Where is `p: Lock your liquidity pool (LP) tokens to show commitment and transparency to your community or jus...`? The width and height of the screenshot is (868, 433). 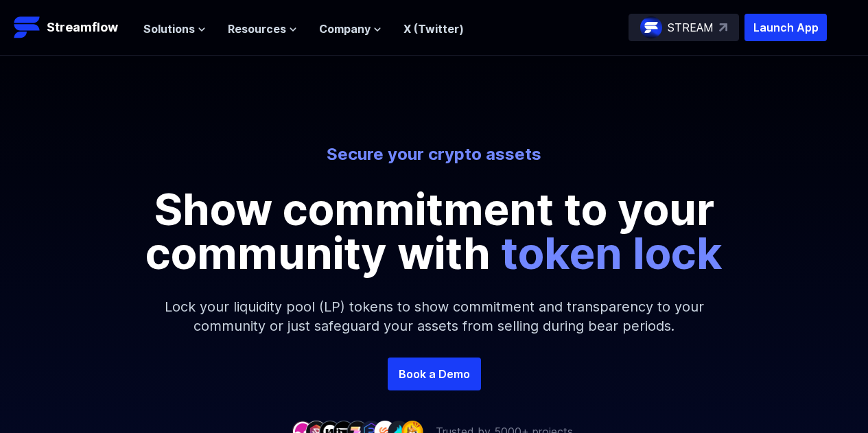
p: Lock your liquidity pool (LP) tokens to show commitment and transparency to your community or jus... is located at coordinates (434, 317).